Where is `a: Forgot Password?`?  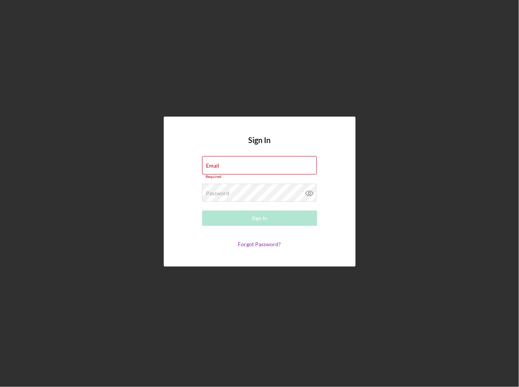
a: Forgot Password? is located at coordinates (260, 244).